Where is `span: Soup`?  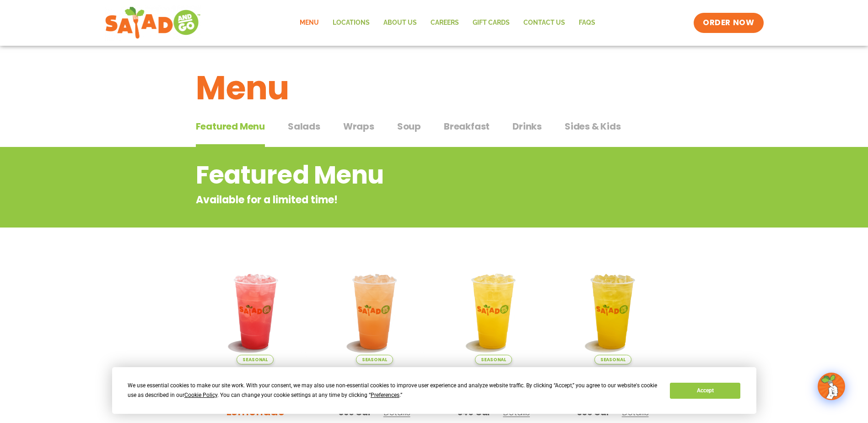 span: Soup is located at coordinates (409, 126).